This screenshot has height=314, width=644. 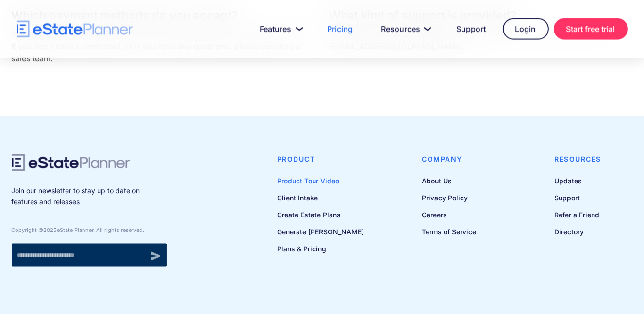 I want to click on a: Login, so click(x=526, y=29).